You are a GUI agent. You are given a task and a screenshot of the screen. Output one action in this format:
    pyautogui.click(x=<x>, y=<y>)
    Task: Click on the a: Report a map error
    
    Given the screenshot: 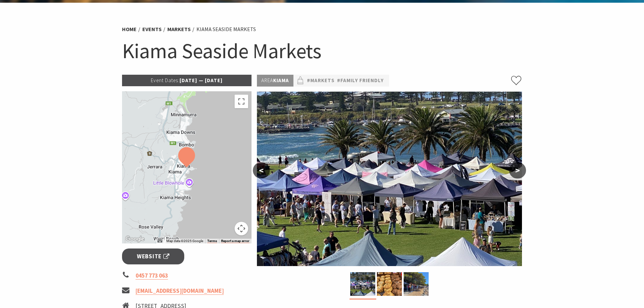 What is the action you would take?
    pyautogui.click(x=235, y=241)
    